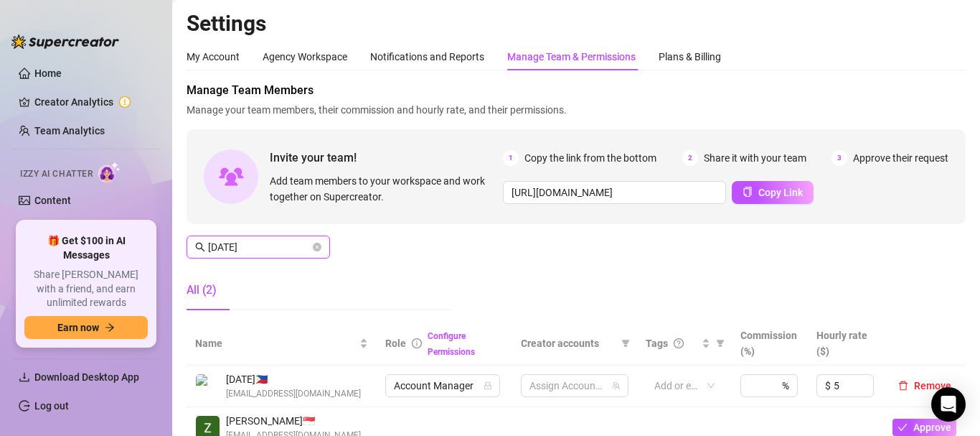 This screenshot has height=436, width=980. Describe the element at coordinates (511, 158) in the screenshot. I see `span: 1` at that location.